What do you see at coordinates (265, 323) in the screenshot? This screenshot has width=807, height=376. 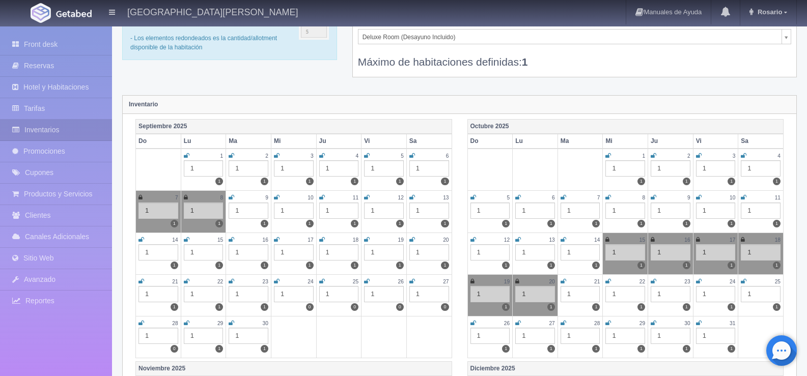 I see `small: 30` at bounding box center [265, 323].